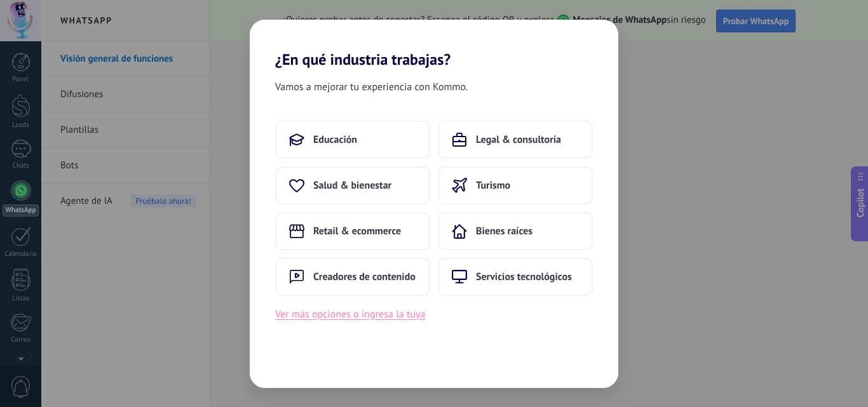 Image resolution: width=868 pixels, height=407 pixels. Describe the element at coordinates (353, 231) in the screenshot. I see `button: Retail & ecommerce` at that location.